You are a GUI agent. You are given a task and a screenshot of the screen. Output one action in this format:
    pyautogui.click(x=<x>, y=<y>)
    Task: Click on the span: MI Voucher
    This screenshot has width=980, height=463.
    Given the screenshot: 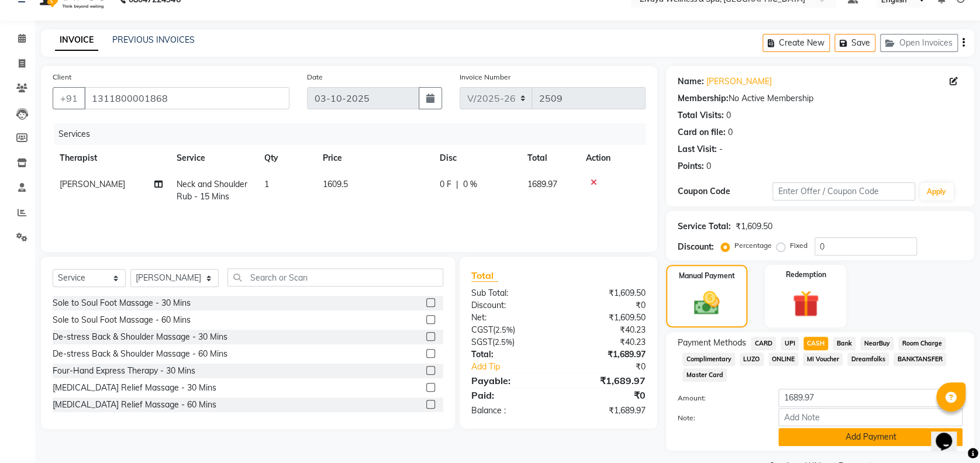 What is the action you would take?
    pyautogui.click(x=823, y=359)
    